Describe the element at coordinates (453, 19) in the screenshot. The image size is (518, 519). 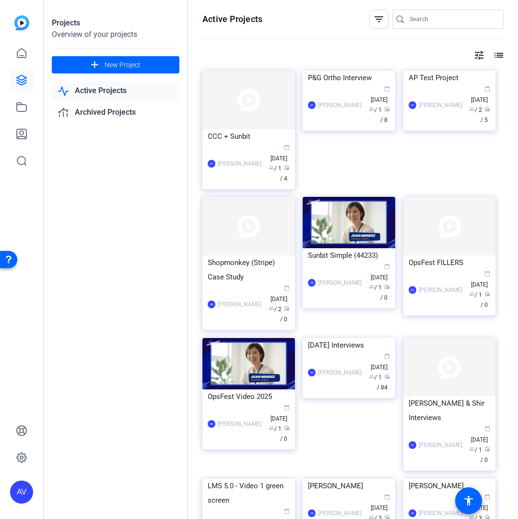
I see `input: Search` at that location.